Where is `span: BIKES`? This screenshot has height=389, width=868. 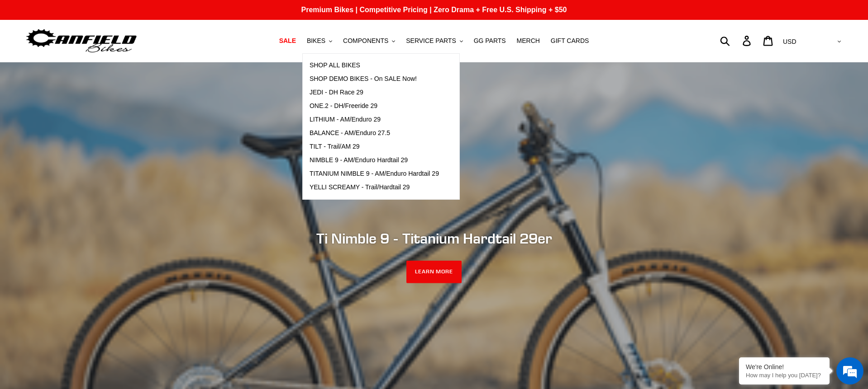 span: BIKES is located at coordinates (316, 41).